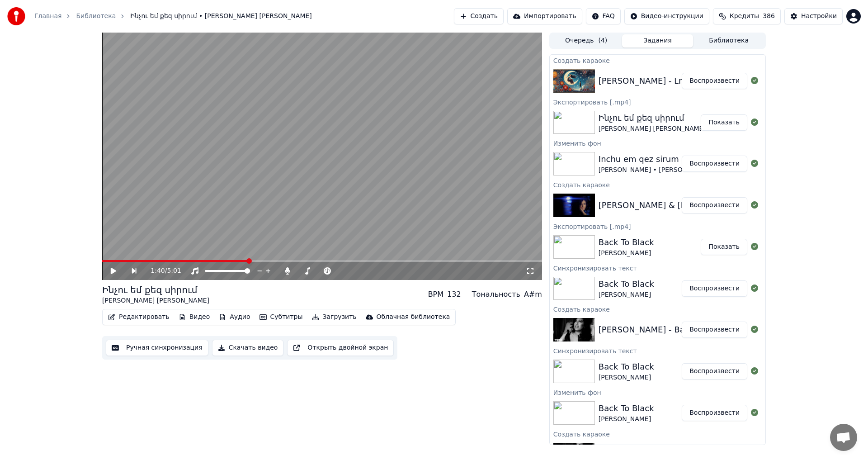  What do you see at coordinates (843, 437) in the screenshot?
I see `a: Open chat` at bounding box center [843, 437].